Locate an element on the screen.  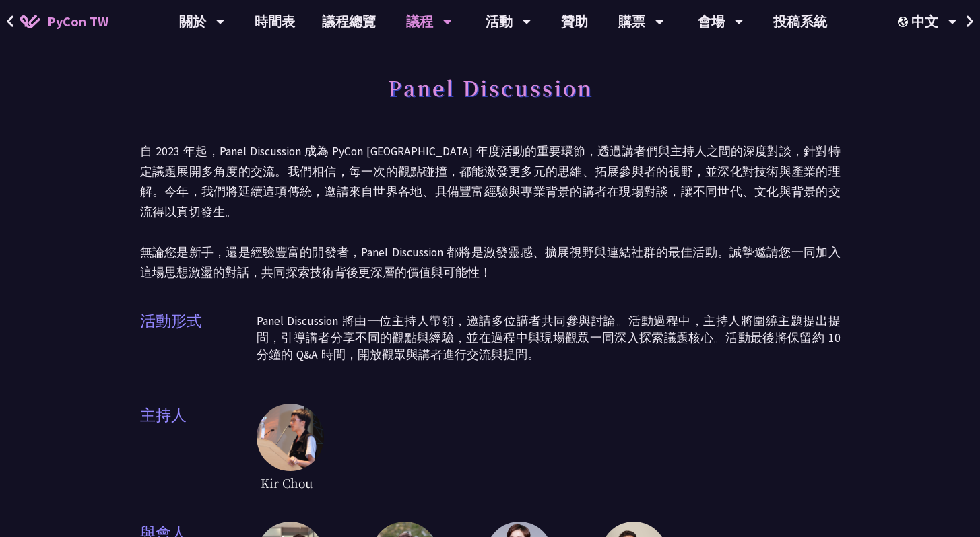
span: Kir Chou is located at coordinates (287, 483).